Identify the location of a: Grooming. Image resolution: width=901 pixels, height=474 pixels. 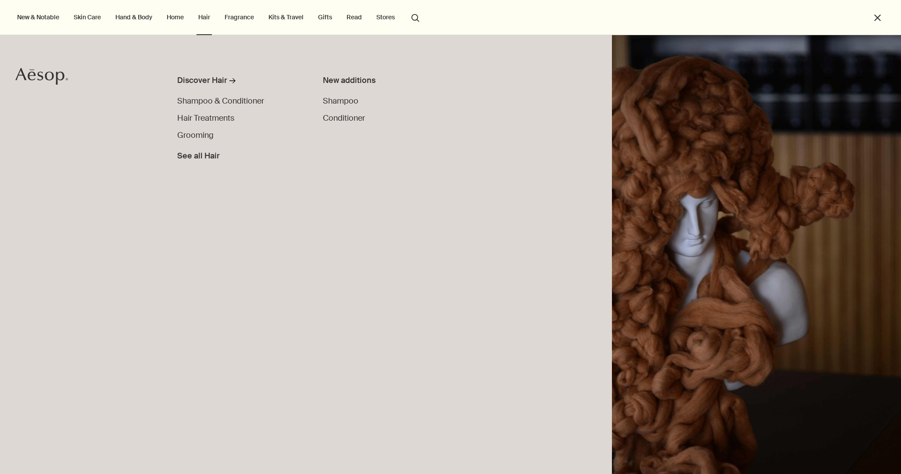
(195, 135).